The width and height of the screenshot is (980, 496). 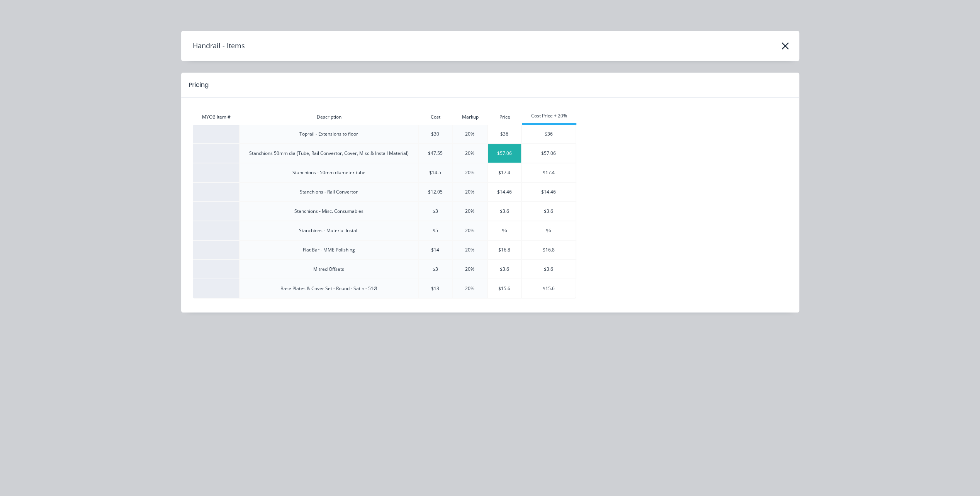 What do you see at coordinates (328, 134) in the screenshot?
I see `div: Toprail - Extensions to floor` at bounding box center [328, 134].